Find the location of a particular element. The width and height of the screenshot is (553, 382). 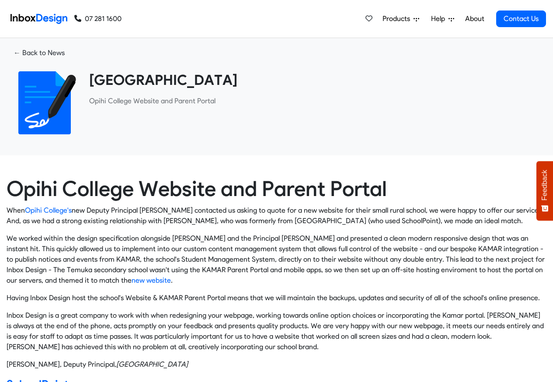

a: Opihi College's is located at coordinates (48, 210).